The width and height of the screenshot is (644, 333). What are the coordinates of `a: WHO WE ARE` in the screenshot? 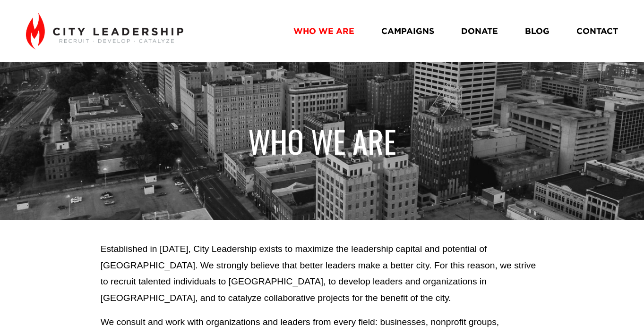 It's located at (324, 31).